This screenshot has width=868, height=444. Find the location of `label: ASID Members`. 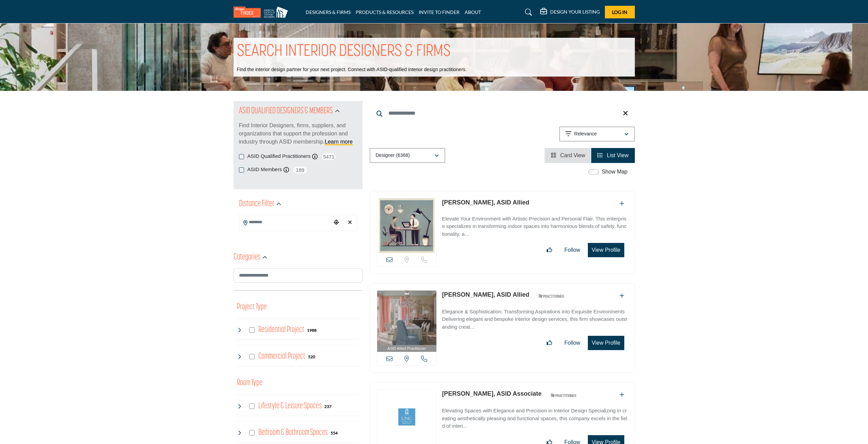

label: ASID Members is located at coordinates (265, 170).